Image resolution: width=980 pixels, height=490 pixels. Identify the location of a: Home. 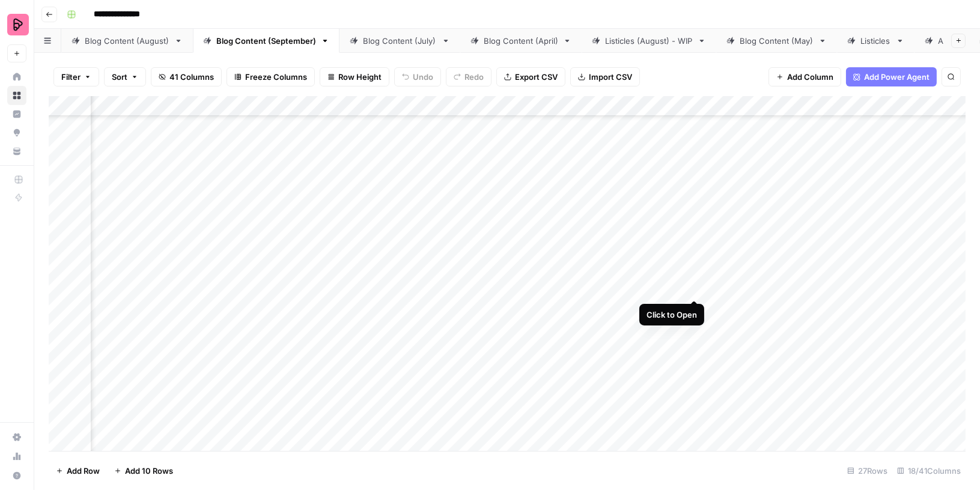
(17, 77).